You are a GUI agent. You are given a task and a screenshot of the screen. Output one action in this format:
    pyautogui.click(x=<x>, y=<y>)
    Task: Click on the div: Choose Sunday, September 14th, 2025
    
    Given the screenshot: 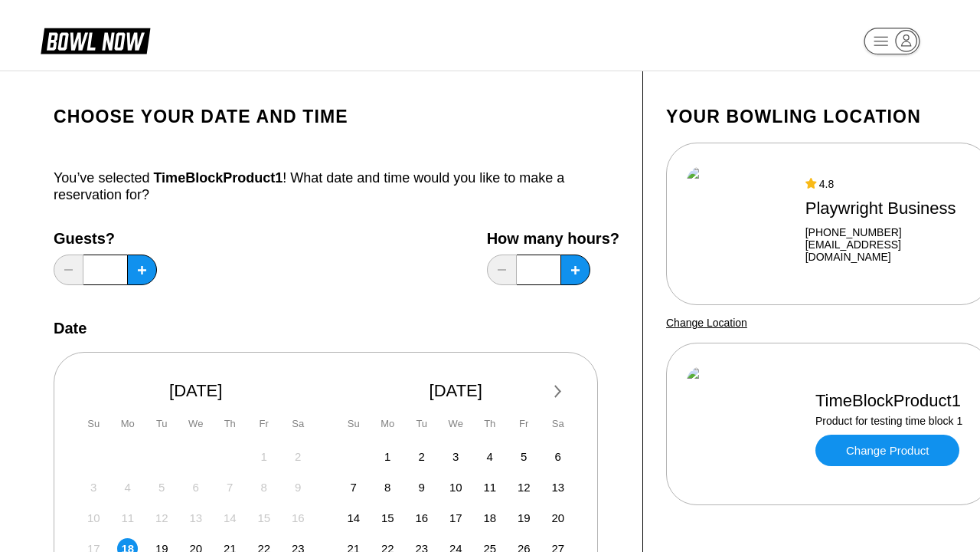 What is the action you would take?
    pyautogui.click(x=353, y=517)
    